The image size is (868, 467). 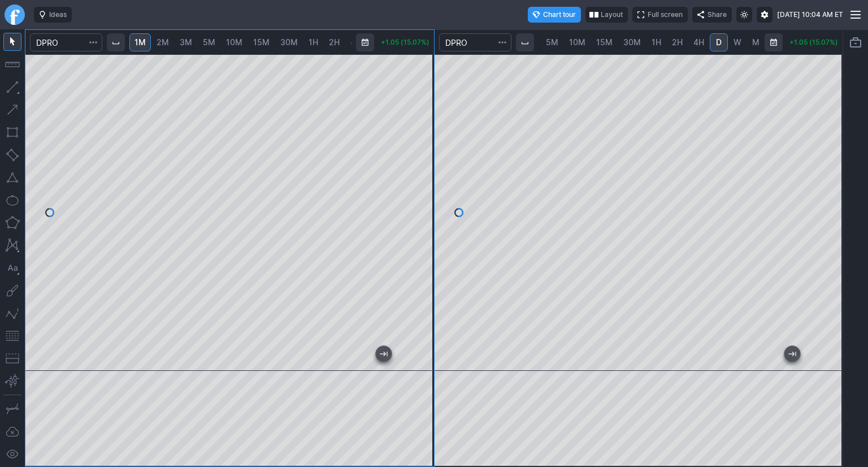 What do you see at coordinates (12, 42) in the screenshot?
I see `button: Mouse` at bounding box center [12, 42].